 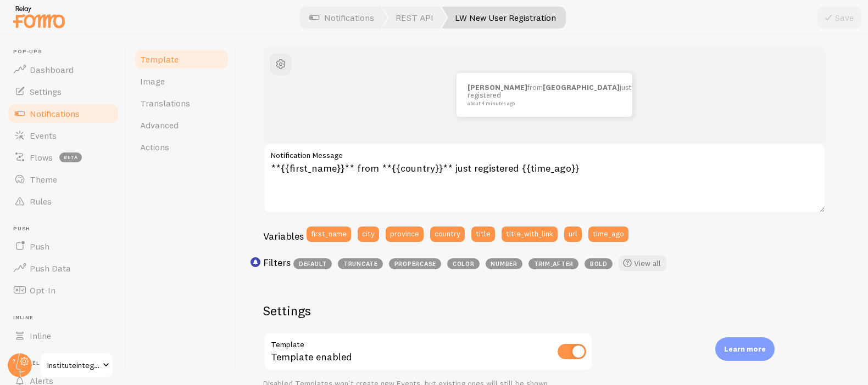 I want to click on span: trim_after, so click(x=553, y=264).